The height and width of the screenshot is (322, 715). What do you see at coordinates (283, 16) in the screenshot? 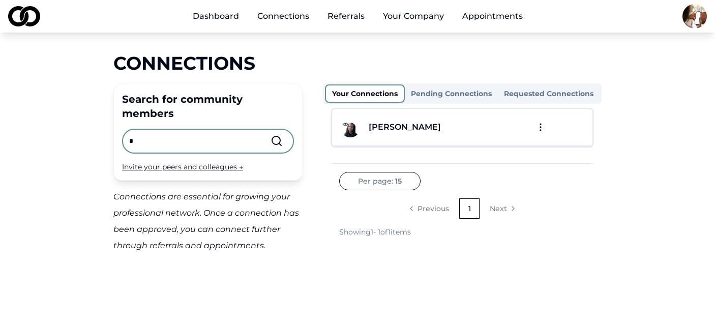
I see `a: Connections` at bounding box center [283, 16].